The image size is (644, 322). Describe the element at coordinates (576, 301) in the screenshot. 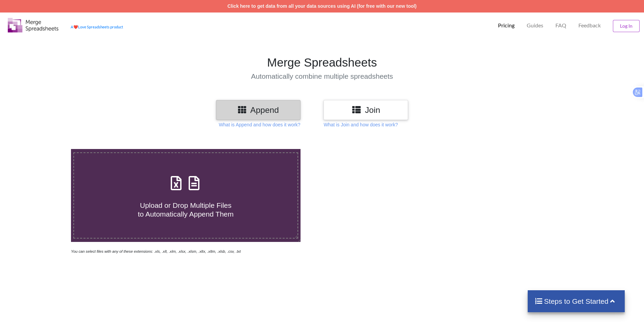

I see `h4: Steps to Get Started` at that location.